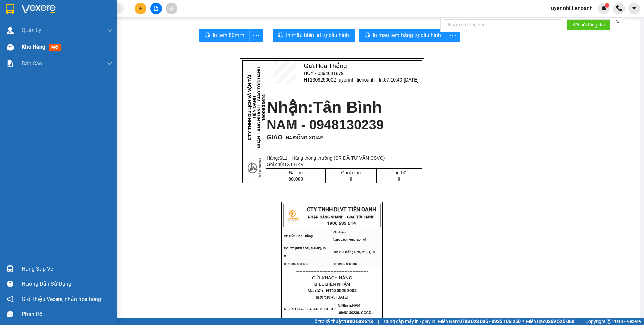 This screenshot has height=325, width=644. I want to click on span: message, so click(10, 314).